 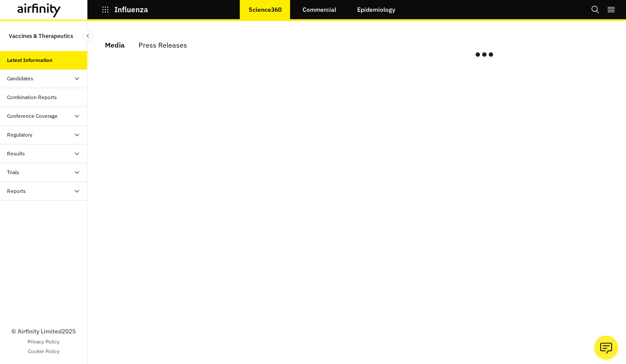 What do you see at coordinates (20, 135) in the screenshot?
I see `div: Regulatory` at bounding box center [20, 135].